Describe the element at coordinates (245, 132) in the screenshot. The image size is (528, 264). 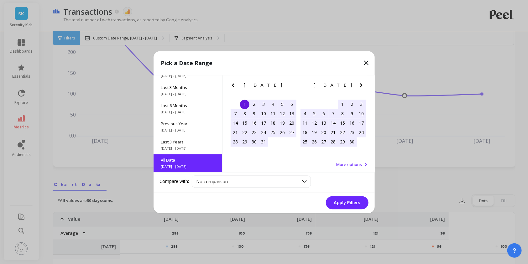
I see `div: Choose Monday, May 22nd, 2017` at that location.